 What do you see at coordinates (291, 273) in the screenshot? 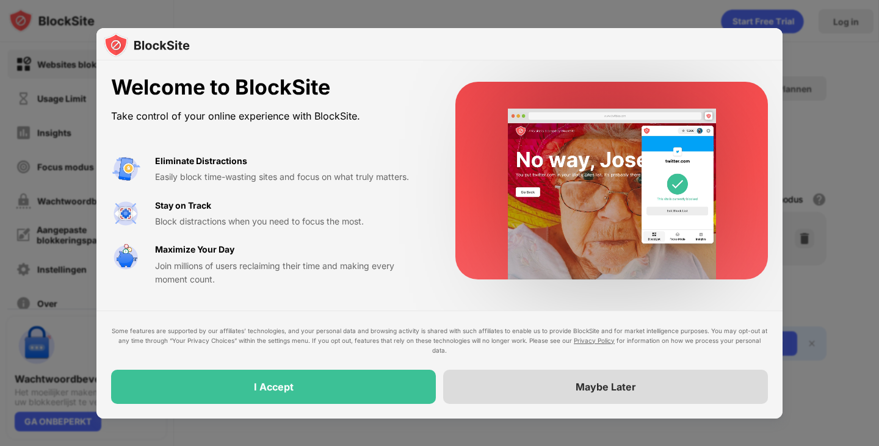
I see `div: Join millions of users reclaiming their time and making every moment count.` at bounding box center [291, 273].